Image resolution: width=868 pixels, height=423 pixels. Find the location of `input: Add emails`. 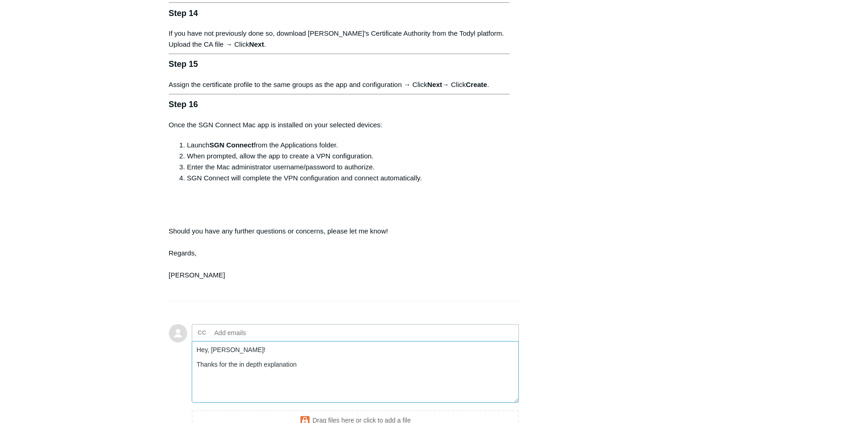

input: Add emails is located at coordinates (260, 333).